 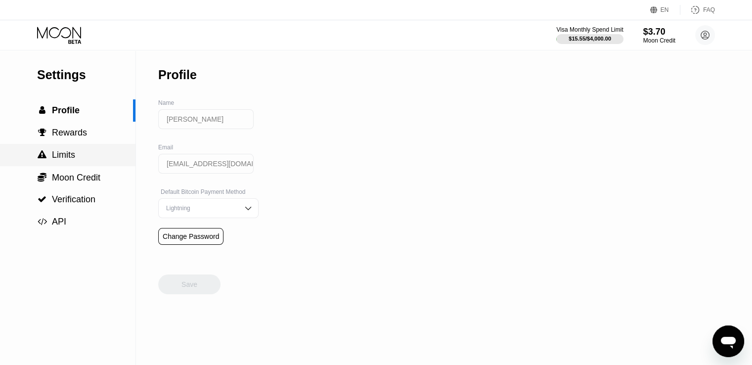 What do you see at coordinates (590, 39) in the screenshot?
I see `div: $15.55 / $4,000.00` at bounding box center [590, 39].